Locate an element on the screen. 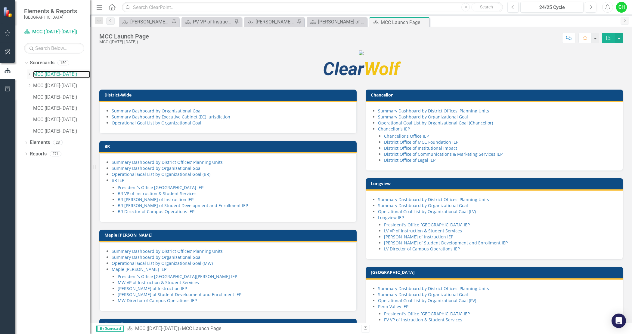 Image resolution: width=632 pixels, height=334 pixels. a: Operational Goal List by Organizational Goal (Chancellor) is located at coordinates (435, 123).